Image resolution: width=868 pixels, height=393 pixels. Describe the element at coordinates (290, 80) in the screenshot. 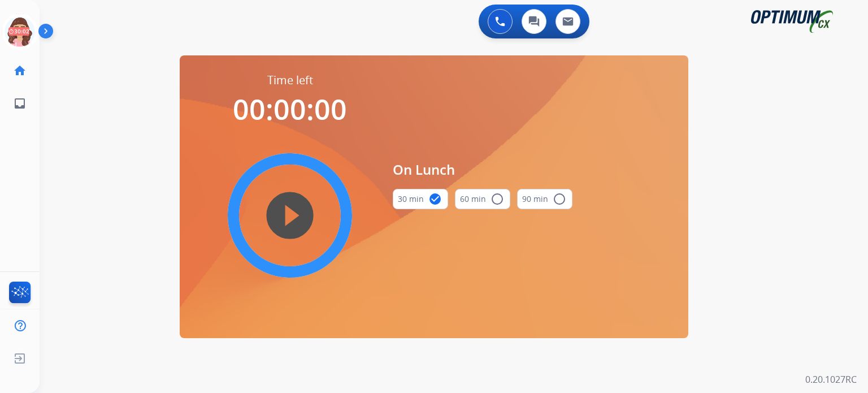

I see `span: Time left` at that location.